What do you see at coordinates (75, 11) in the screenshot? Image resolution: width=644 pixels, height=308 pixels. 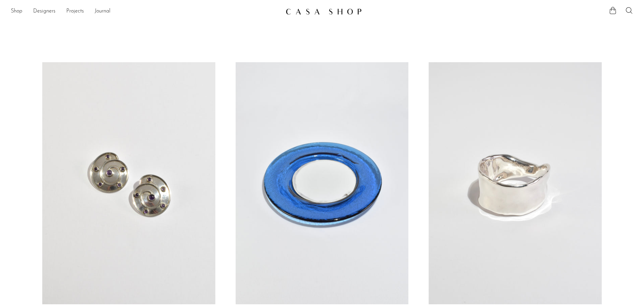 I see `a: Projects` at bounding box center [75, 11].